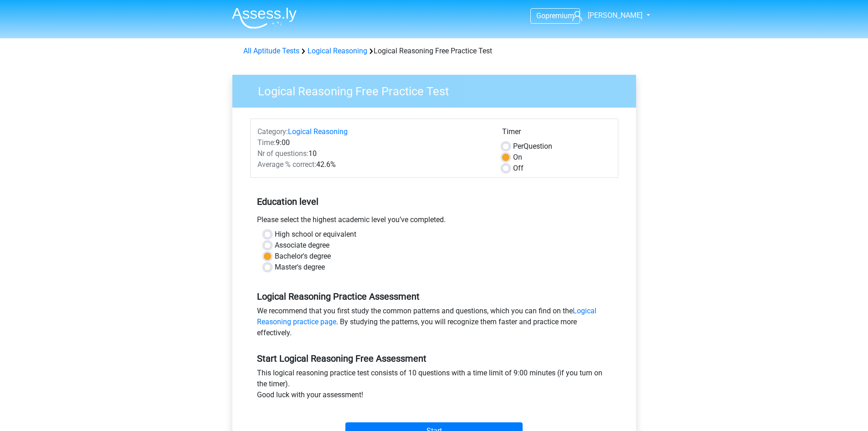  What do you see at coordinates (555, 16) in the screenshot?
I see `a: Gopremium` at bounding box center [555, 16].